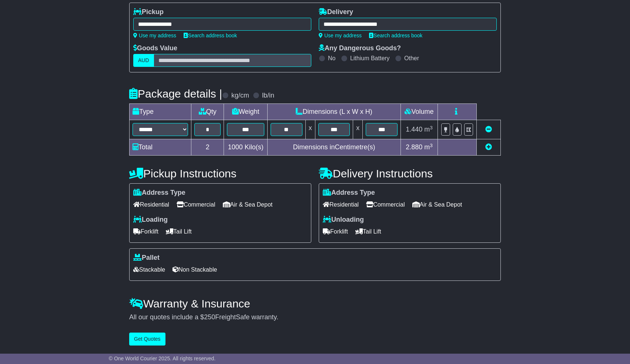  Describe the element at coordinates (360, 48) in the screenshot. I see `label: Any Dangerous Goods?` at that location.